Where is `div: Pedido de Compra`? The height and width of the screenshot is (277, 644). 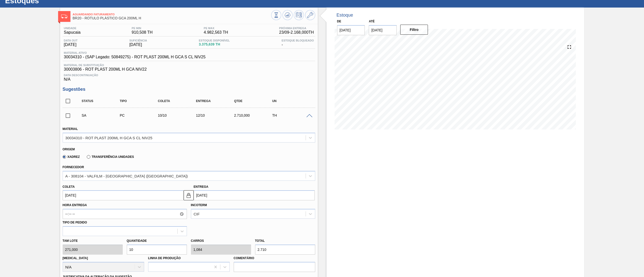
div: Pedido de Compra is located at coordinates (140, 115).